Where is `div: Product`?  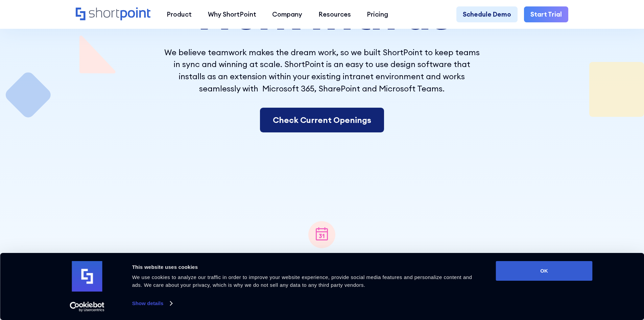 div: Product is located at coordinates (179, 14).